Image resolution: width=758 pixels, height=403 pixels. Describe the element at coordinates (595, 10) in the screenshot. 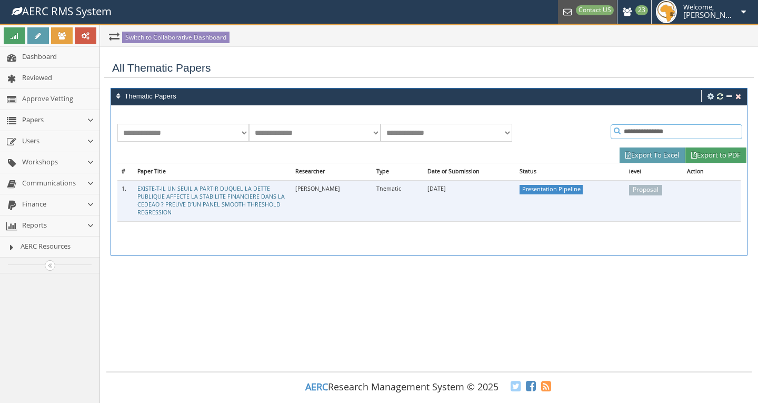

I see `span: Contact US` at that location.